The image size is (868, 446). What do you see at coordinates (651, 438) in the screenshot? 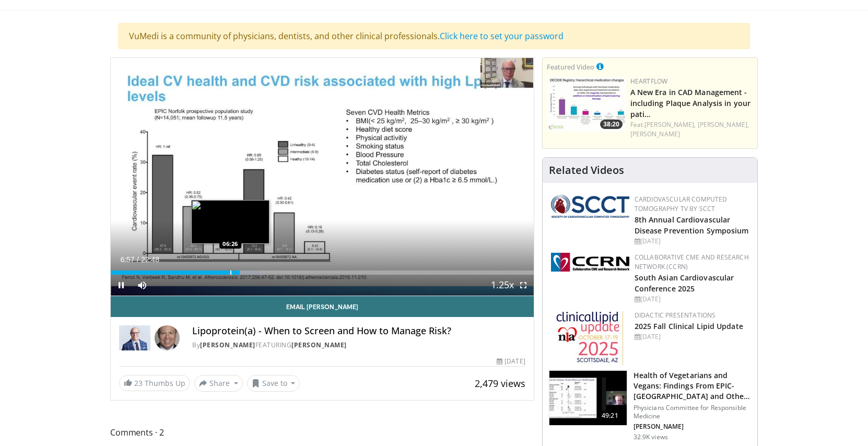
I see `p: 32.9K views` at bounding box center [651, 438].